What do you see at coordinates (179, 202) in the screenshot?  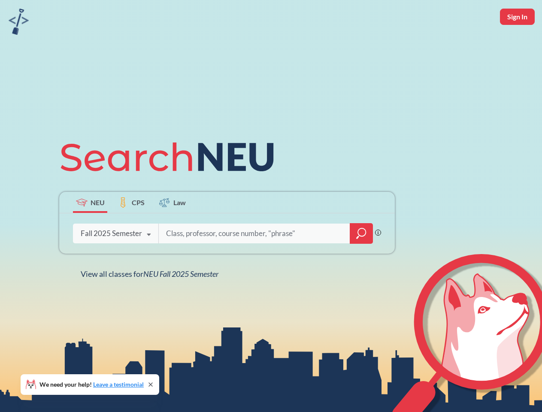 I see `span: Law` at bounding box center [179, 202].